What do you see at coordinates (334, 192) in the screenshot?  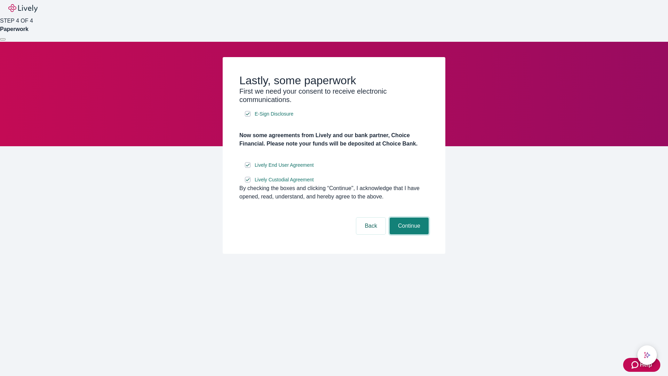 I see `div: By checking the boxes and clicking “Continue", I acknowledge that I have opened, read, understand...` at bounding box center [334, 192].